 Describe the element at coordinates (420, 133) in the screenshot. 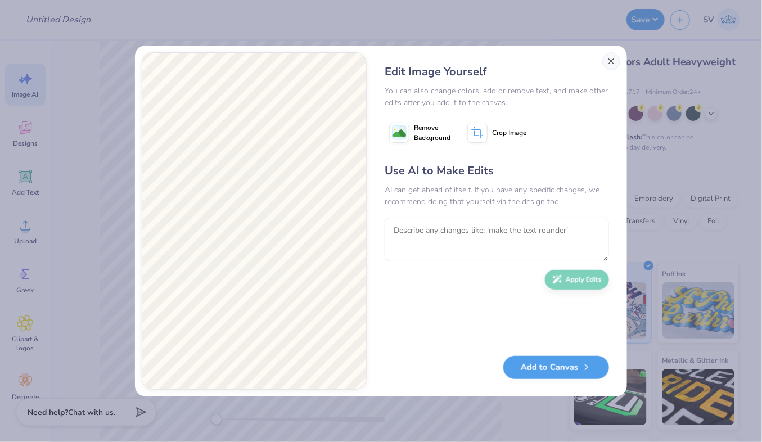

I see `button: Remove Background` at that location.